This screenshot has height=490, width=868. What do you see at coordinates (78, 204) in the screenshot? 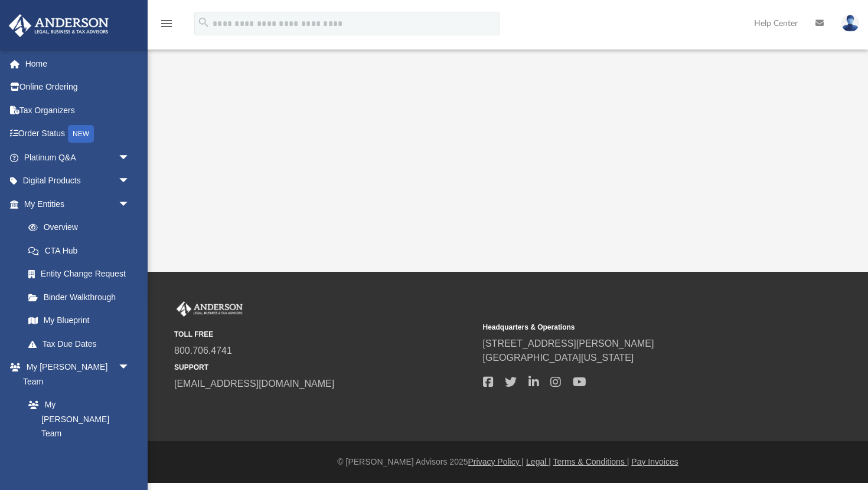
I see `a: My Entitiesarrow_drop_down` at bounding box center [78, 204].